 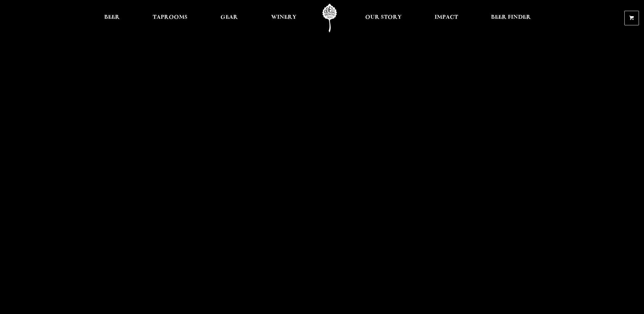 I want to click on a: Impact, so click(x=447, y=18).